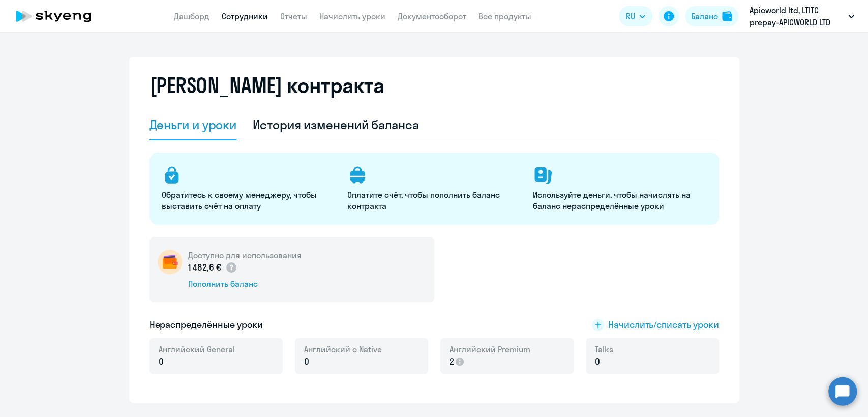 The height and width of the screenshot is (417, 868). What do you see at coordinates (245, 255) in the screenshot?
I see `h5: Доступно для использования` at bounding box center [245, 255].